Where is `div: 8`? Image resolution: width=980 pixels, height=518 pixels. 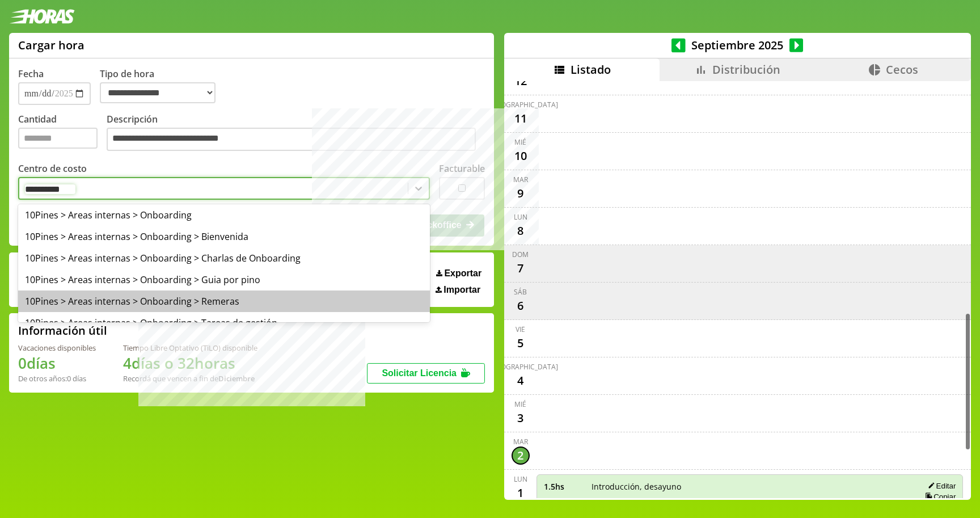
div: 8 is located at coordinates (520, 231).